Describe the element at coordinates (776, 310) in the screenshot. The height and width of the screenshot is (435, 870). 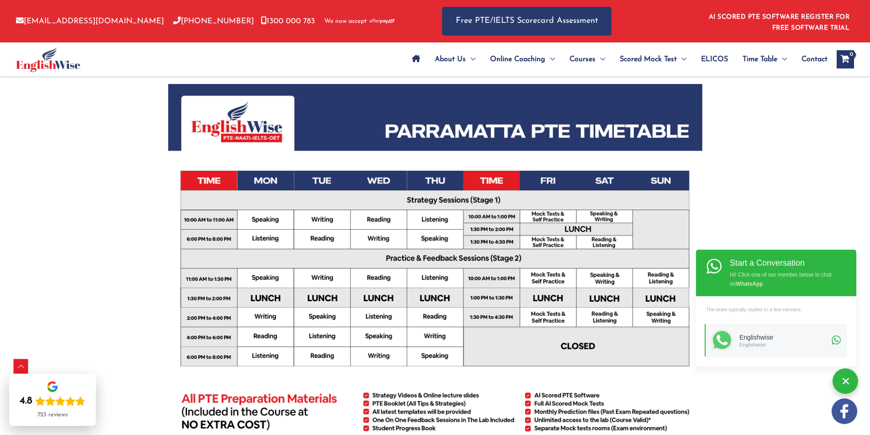
I see `div: The team typically replies in a few minutes.` at that location.